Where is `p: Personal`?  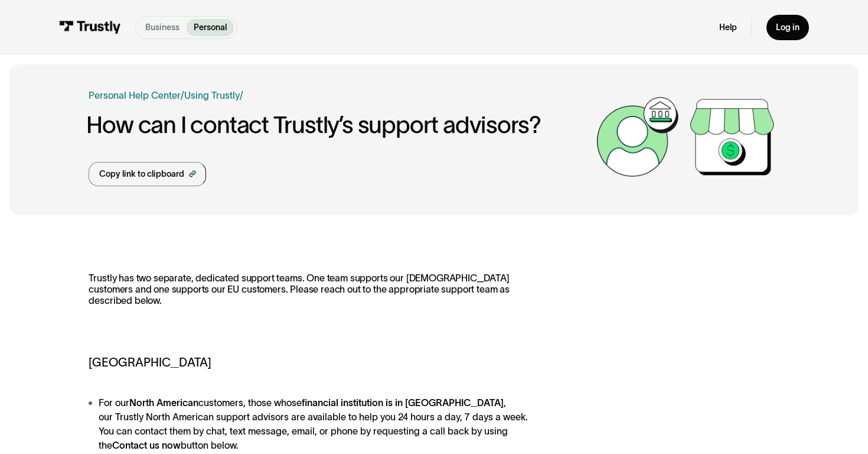 p: Personal is located at coordinates (210, 27).